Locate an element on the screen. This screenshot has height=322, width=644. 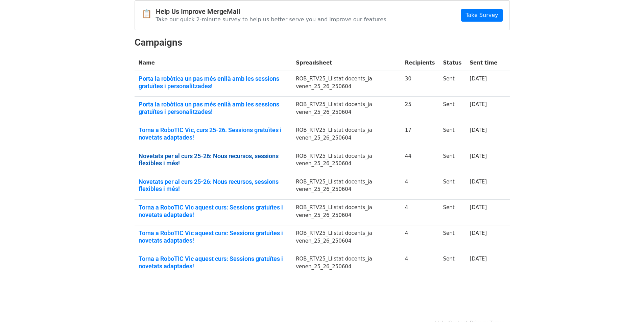
h4: Help Us Improve MergeMail is located at coordinates (271, 12).